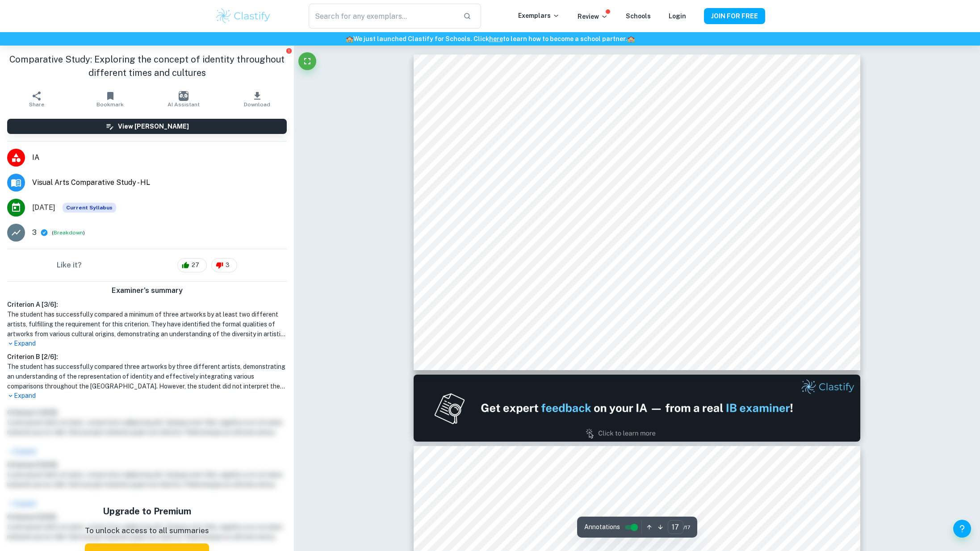 The width and height of the screenshot is (980, 551). I want to click on p: 3, so click(34, 233).